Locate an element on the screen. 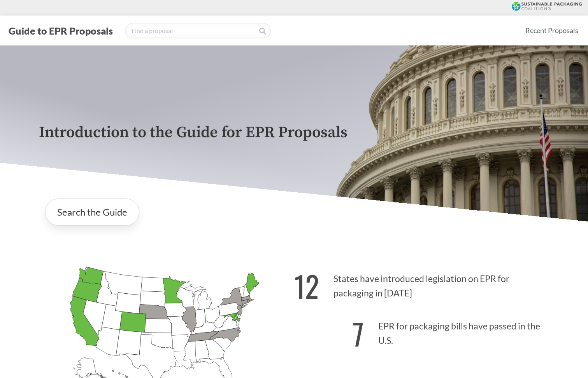  strong: 7 is located at coordinates (358, 333).